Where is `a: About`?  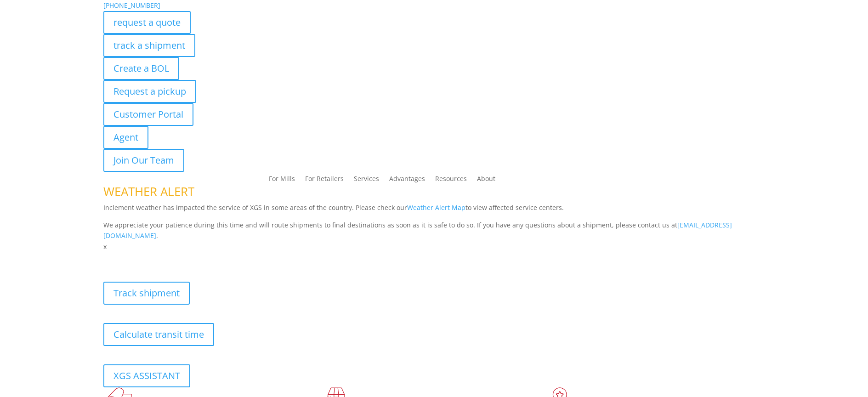 a: About is located at coordinates (486, 181).